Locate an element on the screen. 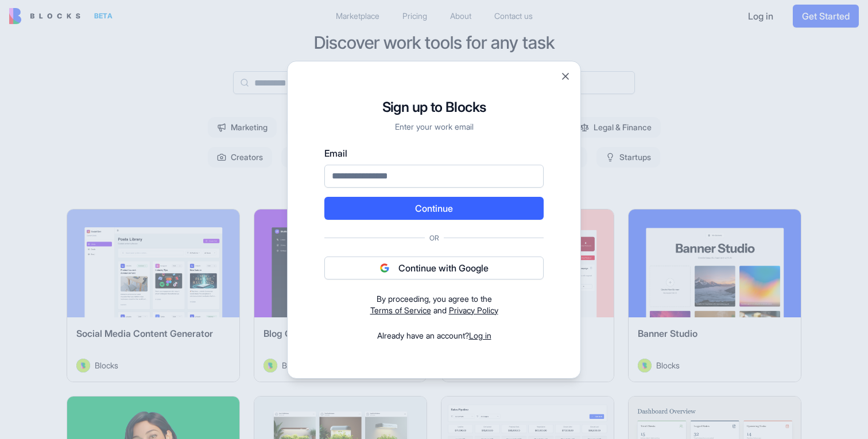 The height and width of the screenshot is (439, 868). div: Already have an account? is located at coordinates (434, 336).